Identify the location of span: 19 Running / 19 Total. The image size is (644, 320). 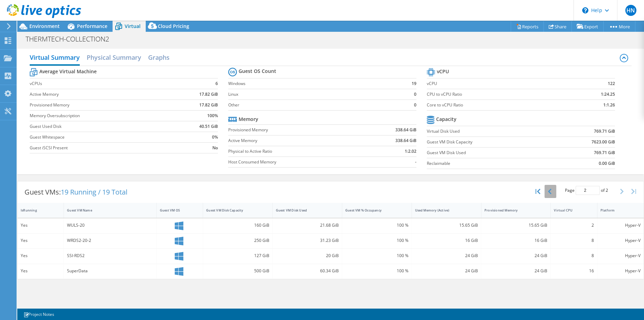
(94, 192).